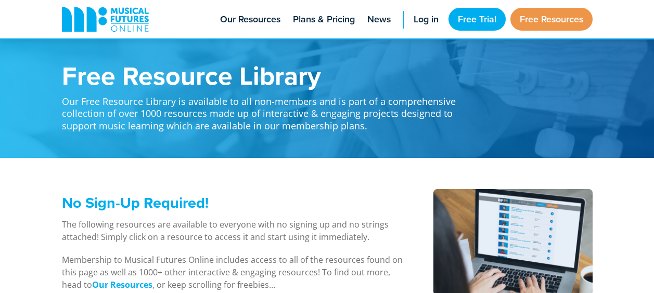  Describe the element at coordinates (265, 110) in the screenshot. I see `p: Our Free Resource Library is available to all non-members and is part of a comprehensive collecti...` at that location.